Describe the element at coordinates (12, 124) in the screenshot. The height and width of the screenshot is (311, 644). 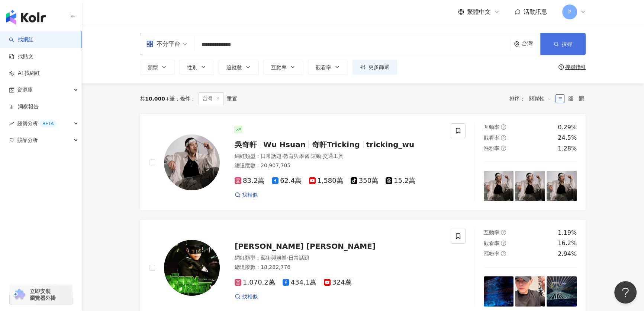
I see `span: rise` at that location.